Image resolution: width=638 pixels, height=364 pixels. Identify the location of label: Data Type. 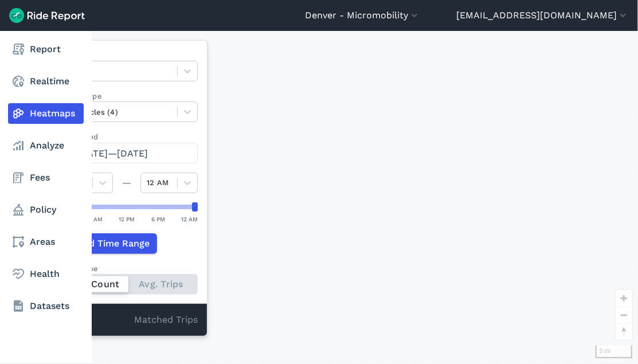
(126, 55).